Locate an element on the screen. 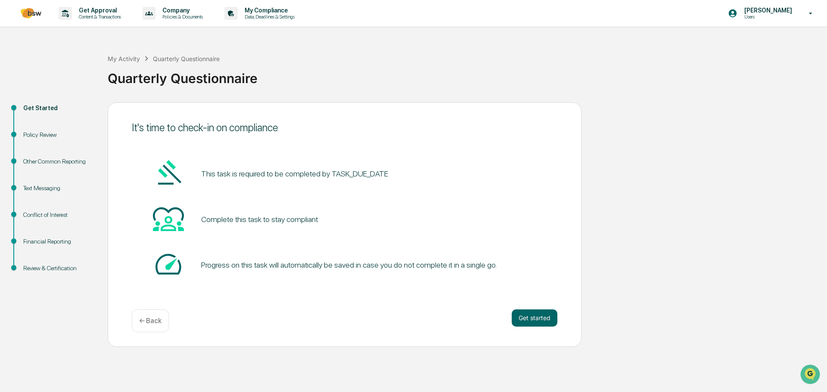 This screenshot has height=392, width=827. span: Pylon is located at coordinates (95, 149).